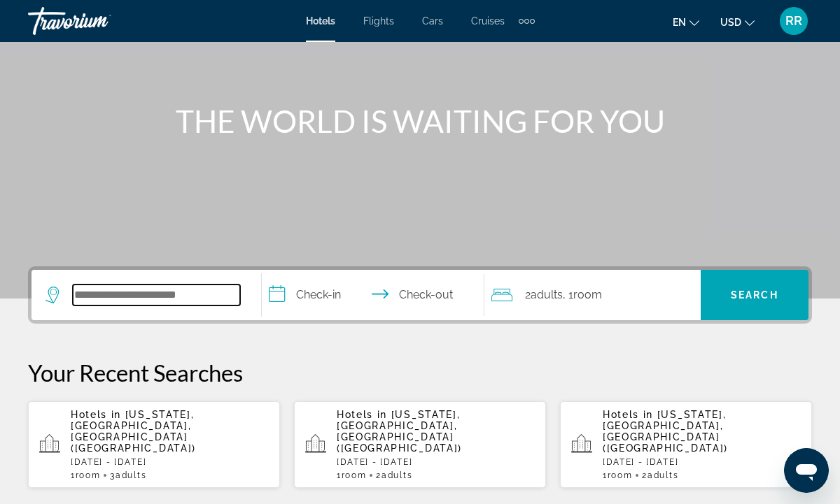  Describe the element at coordinates (488, 21) in the screenshot. I see `a: Cruises` at that location.